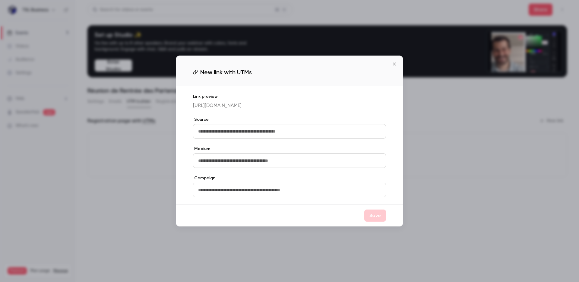 This screenshot has height=282, width=579. Describe the element at coordinates (226, 72) in the screenshot. I see `span: New link with UTMs` at that location.